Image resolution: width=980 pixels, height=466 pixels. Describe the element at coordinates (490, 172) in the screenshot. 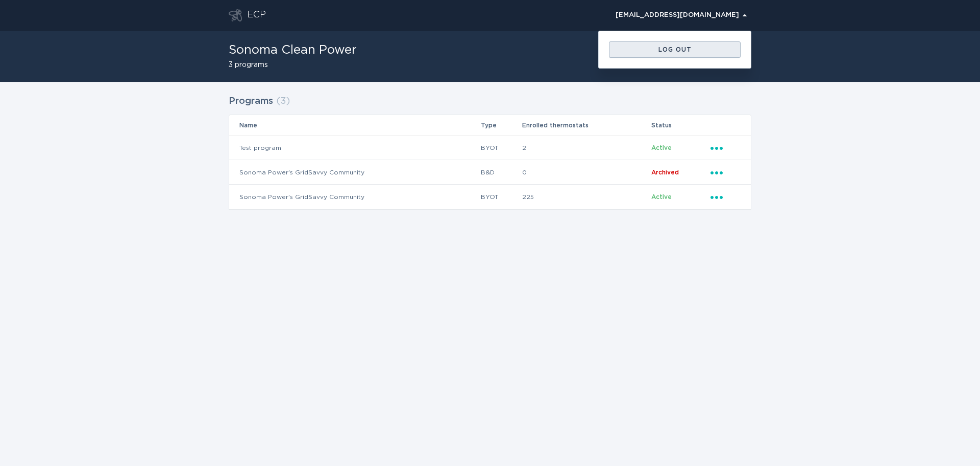

I see `tr: 7d06c7d571fa4833814b21905bbbca15` at that location.